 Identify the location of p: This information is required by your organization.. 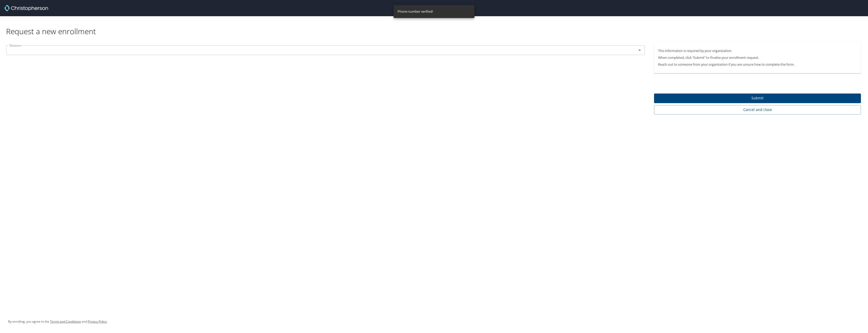
(757, 51).